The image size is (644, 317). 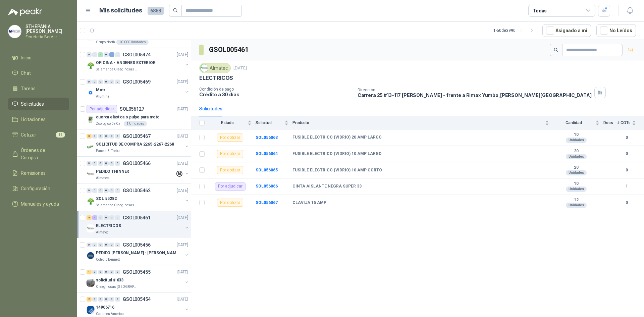 I want to click on h1: Mis solicitudes, so click(x=121, y=10).